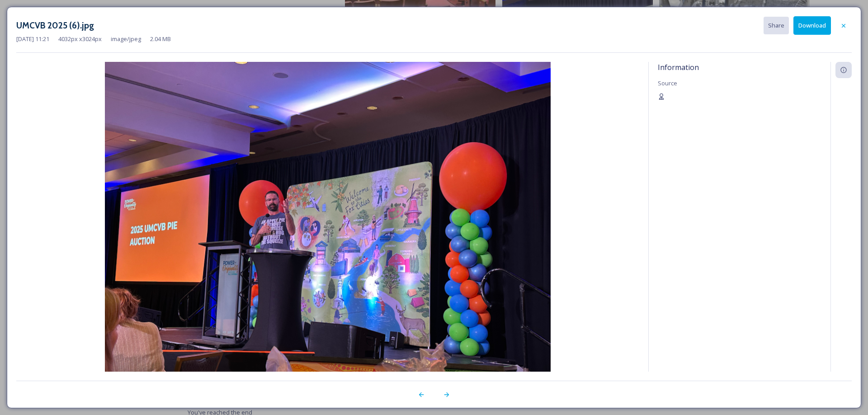  I want to click on span: 2.04 MB, so click(161, 39).